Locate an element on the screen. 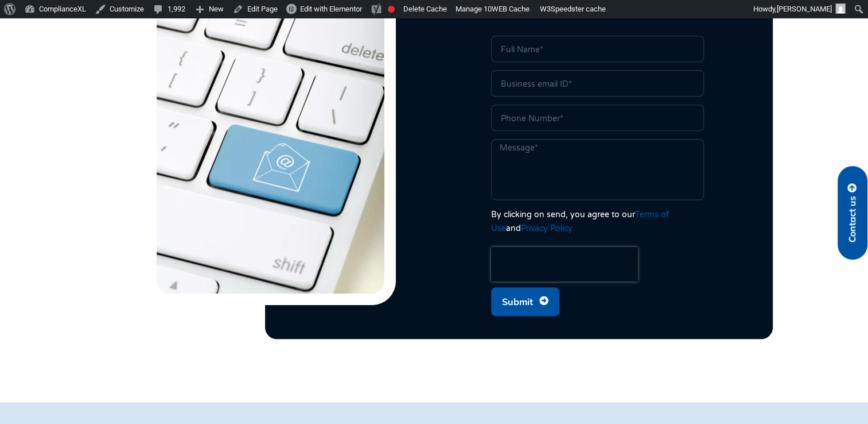 The image size is (868, 424). input: Business email ID* is located at coordinates (597, 83).